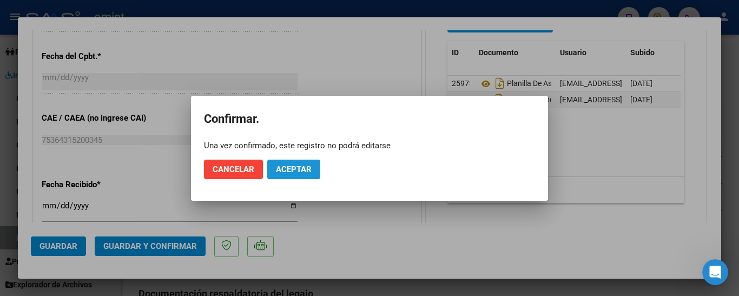  What do you see at coordinates (233, 169) in the screenshot?
I see `span: Cancelar` at bounding box center [233, 169].